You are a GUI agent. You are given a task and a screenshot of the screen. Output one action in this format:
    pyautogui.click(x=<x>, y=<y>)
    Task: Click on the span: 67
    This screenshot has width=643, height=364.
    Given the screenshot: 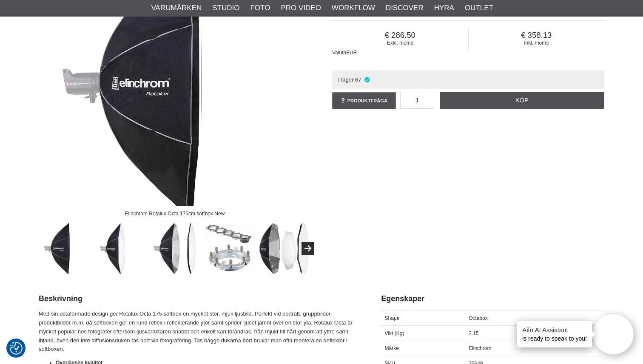 What is the action you would take?
    pyautogui.click(x=358, y=80)
    